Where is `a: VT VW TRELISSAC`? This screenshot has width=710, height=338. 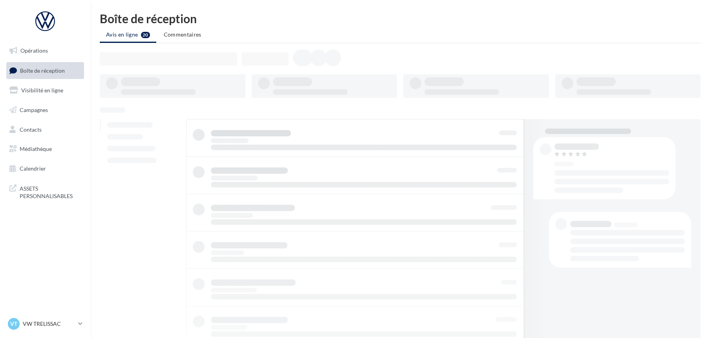
a: VT VW TRELISSAC is located at coordinates (45, 324).